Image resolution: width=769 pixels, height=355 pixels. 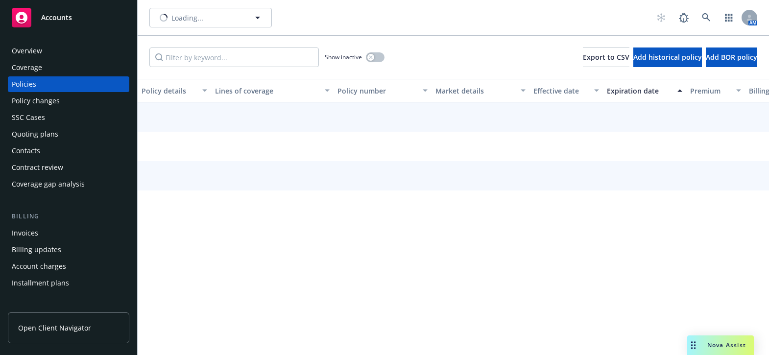 I want to click on a: Coverage gap analysis, so click(x=69, y=184).